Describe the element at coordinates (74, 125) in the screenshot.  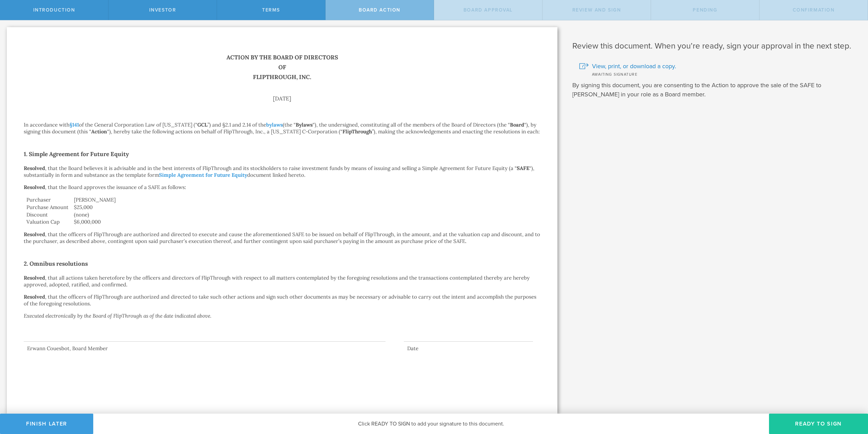
I see `a: §141` at that location.